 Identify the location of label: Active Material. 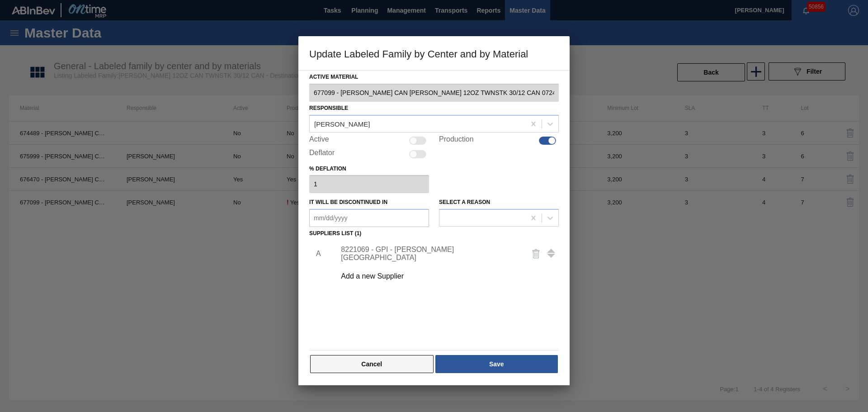
(434, 77).